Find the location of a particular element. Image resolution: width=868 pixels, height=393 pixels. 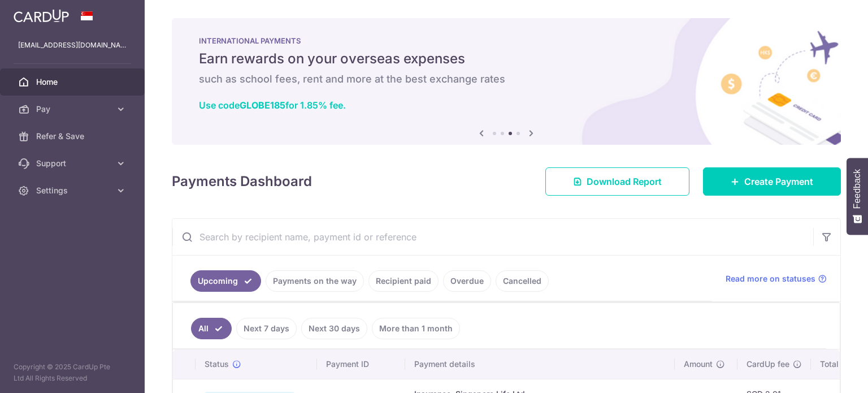

span: Amount is located at coordinates (698, 364).